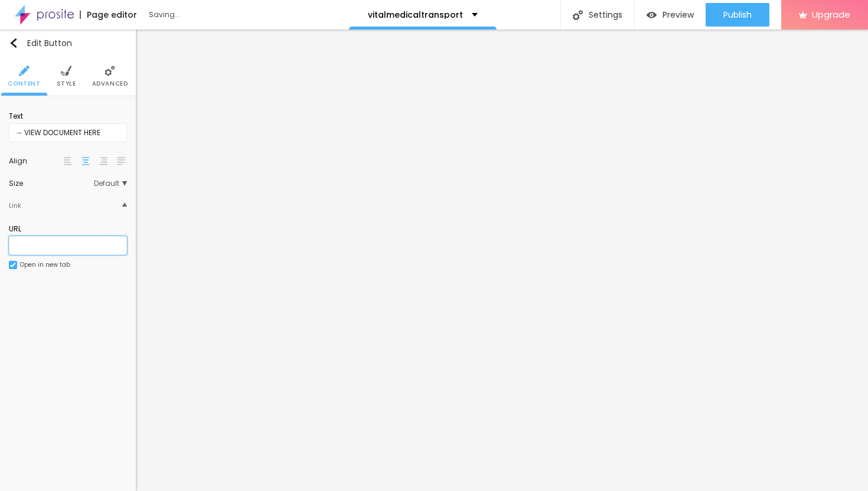 Image resolution: width=868 pixels, height=491 pixels. What do you see at coordinates (678, 15) in the screenshot?
I see `span: Preview` at bounding box center [678, 15].